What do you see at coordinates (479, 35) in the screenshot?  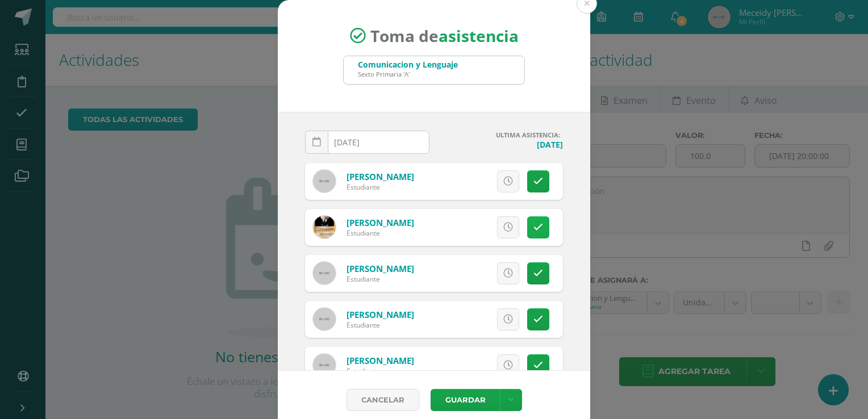 I see `strong: asistencia` at bounding box center [479, 35].